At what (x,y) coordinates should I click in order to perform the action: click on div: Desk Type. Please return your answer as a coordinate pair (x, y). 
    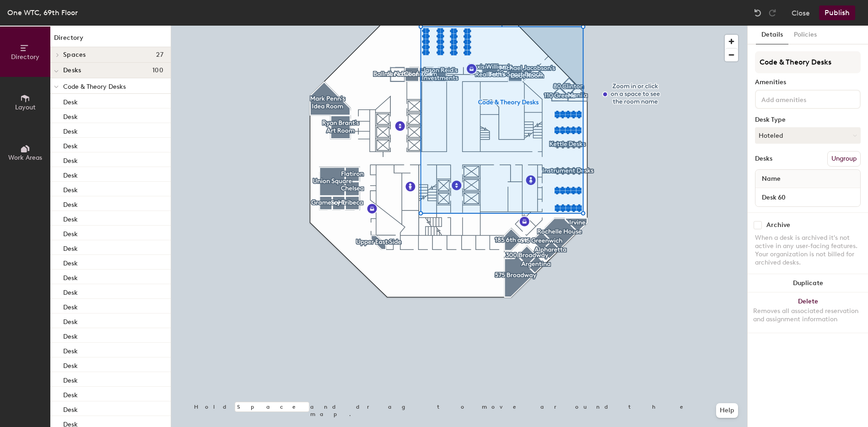
    Looking at the image, I should click on (807, 120).